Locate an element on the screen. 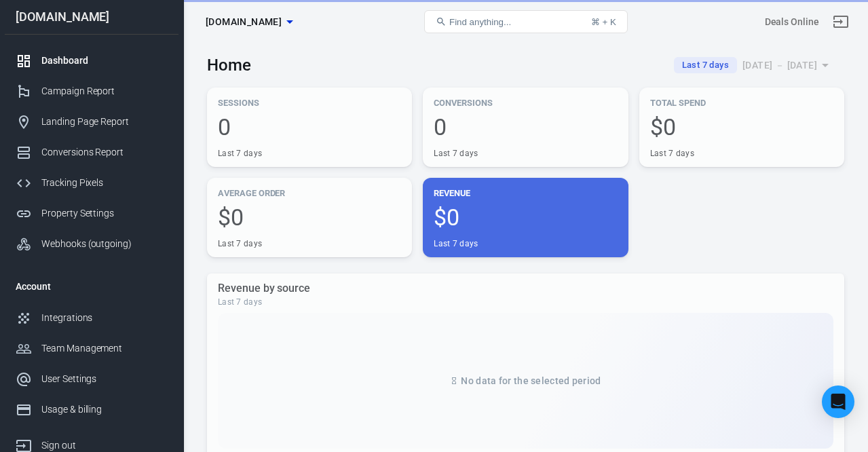 This screenshot has width=868, height=452. a: Usage & billing is located at coordinates (91, 409).